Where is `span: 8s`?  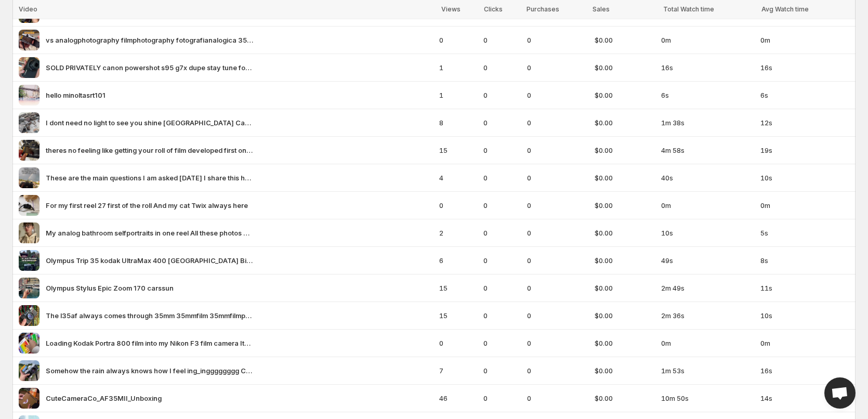
span: 8s is located at coordinates (804, 260).